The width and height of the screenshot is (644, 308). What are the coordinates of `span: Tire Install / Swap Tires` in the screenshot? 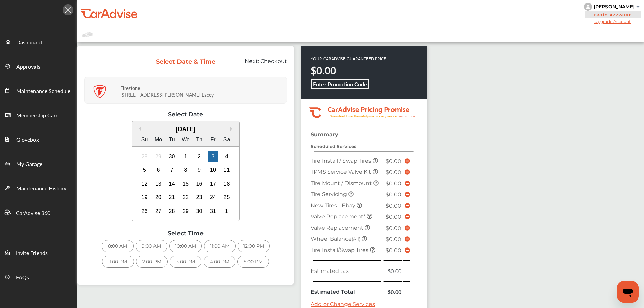 It's located at (341, 160).